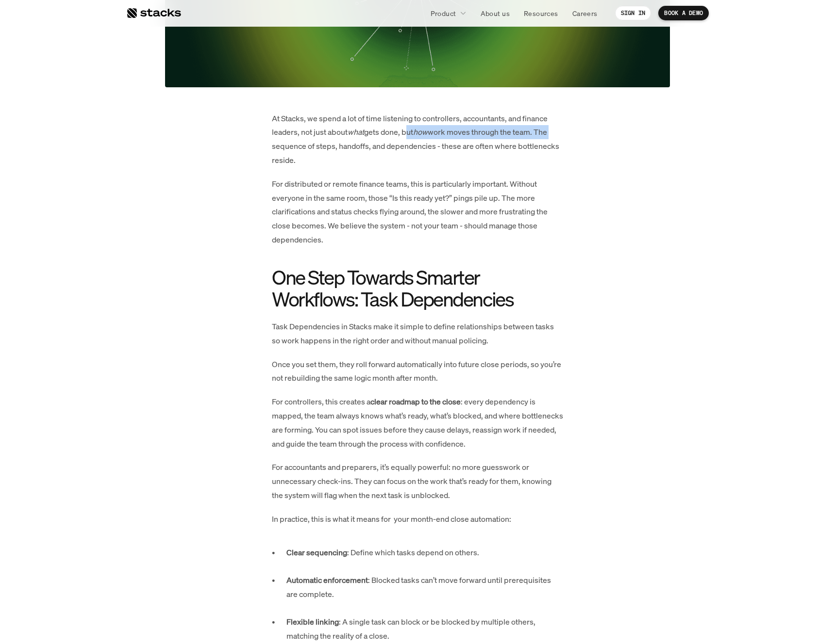  Describe the element at coordinates (541, 13) in the screenshot. I see `p: Resources` at that location.